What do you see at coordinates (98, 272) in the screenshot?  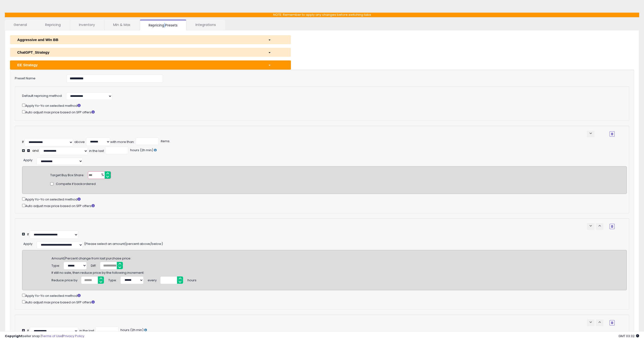 I see `span: If still no sale, then reduce price by the following increment:` at bounding box center [98, 272].